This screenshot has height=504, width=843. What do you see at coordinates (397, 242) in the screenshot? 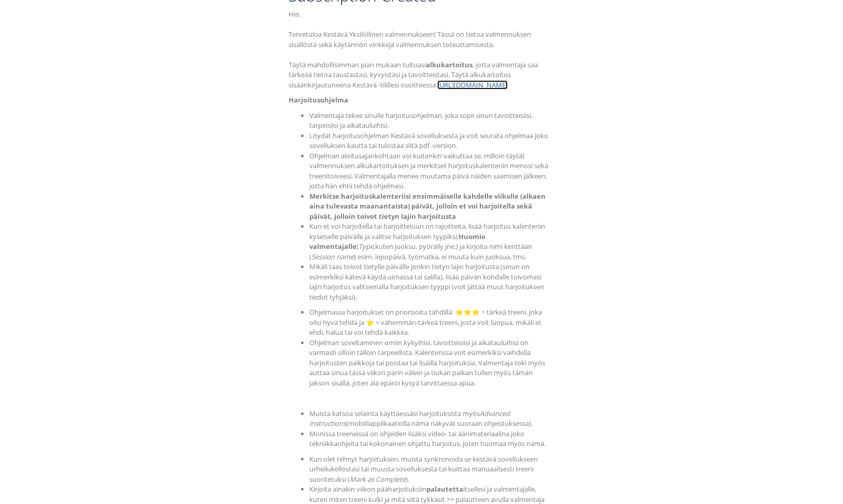
I see `b: Huomio valmentajalle` at bounding box center [397, 242].